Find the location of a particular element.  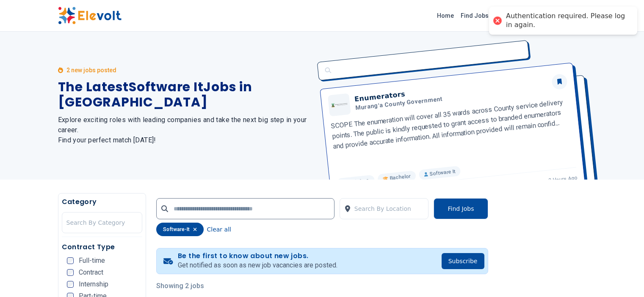

h2: Explore exciting roles with leading companies and take the next big step in your career. Find you... is located at coordinates (185, 131).